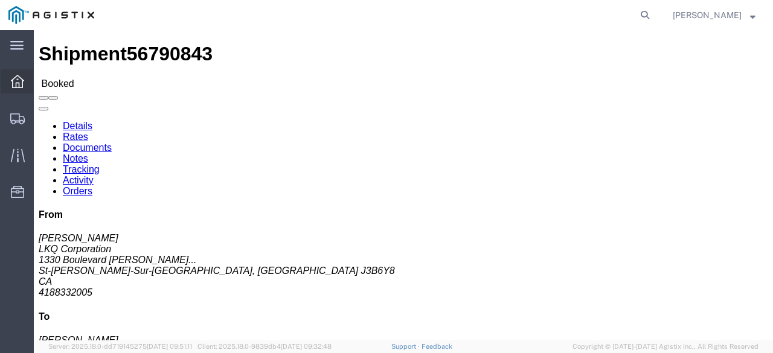 The height and width of the screenshot is (353, 773). I want to click on span: Mustafa Sheriff, so click(707, 15).